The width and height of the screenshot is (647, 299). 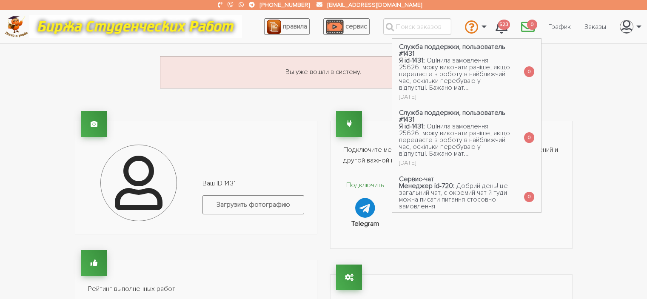 What do you see at coordinates (453, 196) in the screenshot?
I see `span: Добрий день! це загальний чат, є окремий чат й туди можна писати питання стосовно замовлення` at bounding box center [453, 196].